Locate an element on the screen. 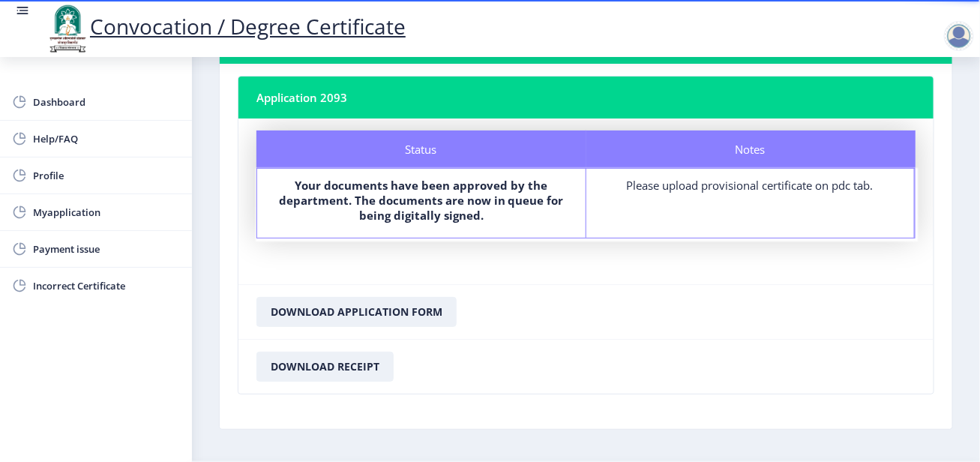 This screenshot has width=980, height=462. span: Help/FAQ is located at coordinates (107, 138).